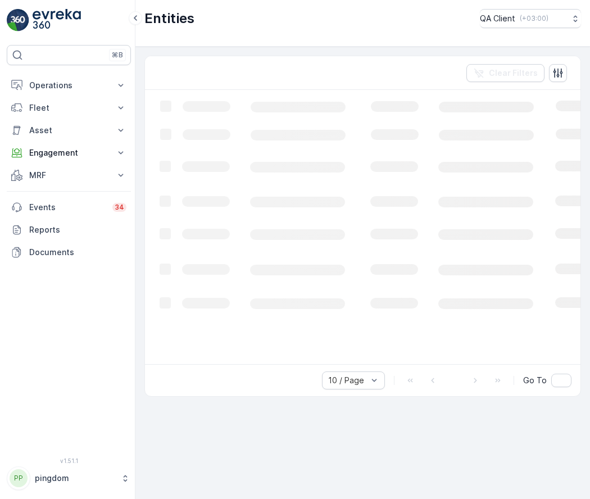  What do you see at coordinates (119, 207) in the screenshot?
I see `p: 34` at bounding box center [119, 207].